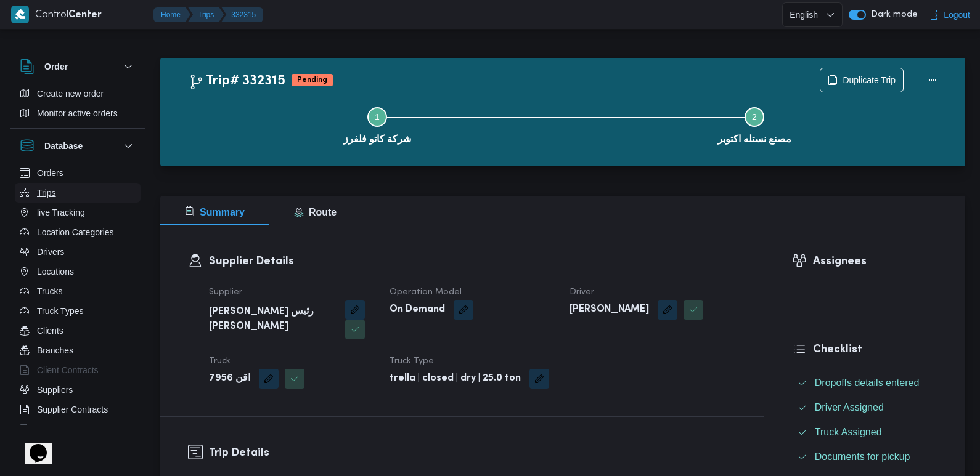 The height and width of the screenshot is (476, 980). I want to click on button: 332315, so click(242, 14).